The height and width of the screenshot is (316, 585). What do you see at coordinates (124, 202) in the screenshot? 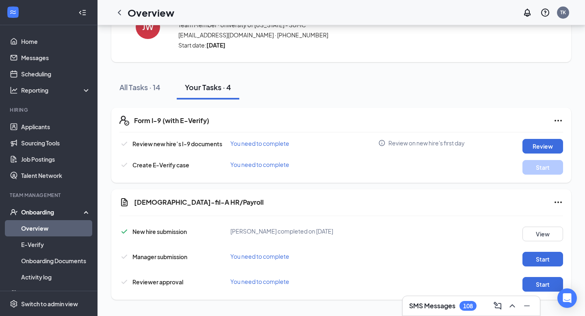
I see `svg: Document` at bounding box center [124, 202].